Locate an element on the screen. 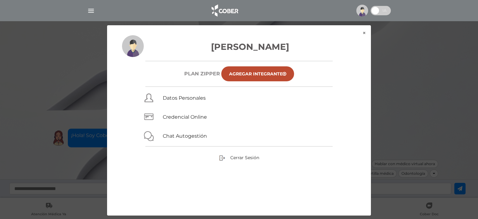 The height and width of the screenshot is (219, 478). img: logo_cober_home-white.png is located at coordinates (224, 11).